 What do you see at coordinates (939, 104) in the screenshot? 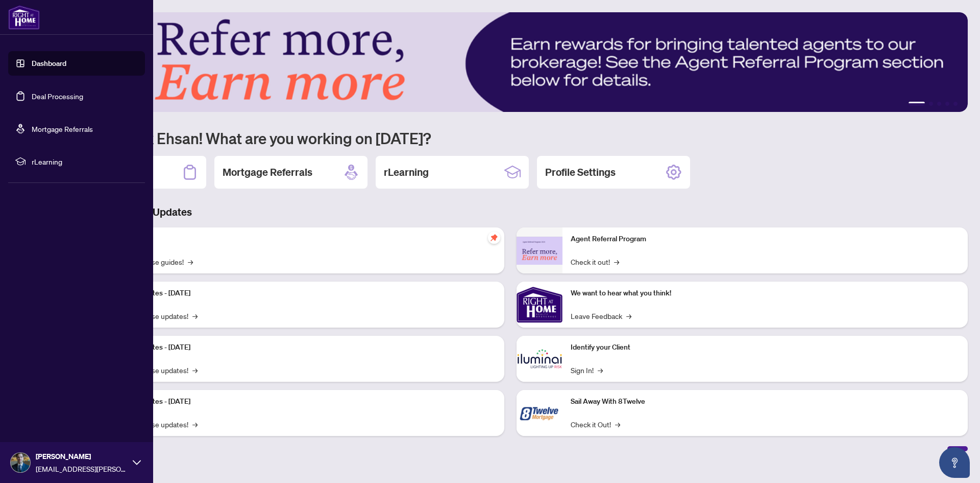
I see `button: 3` at bounding box center [939, 104].